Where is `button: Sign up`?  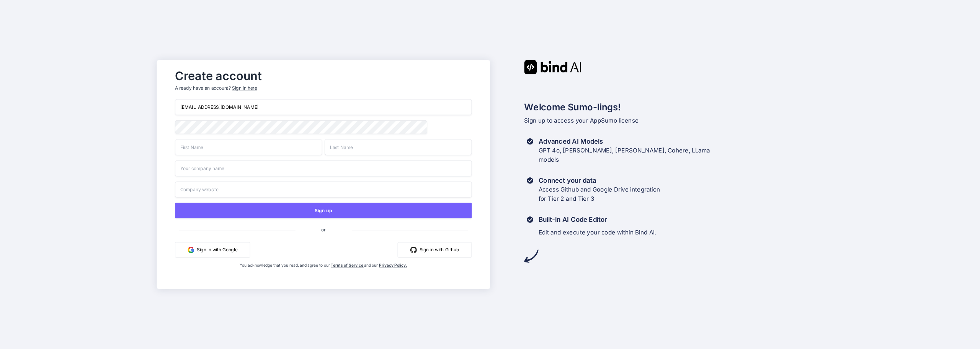
button: Sign up is located at coordinates (323, 210).